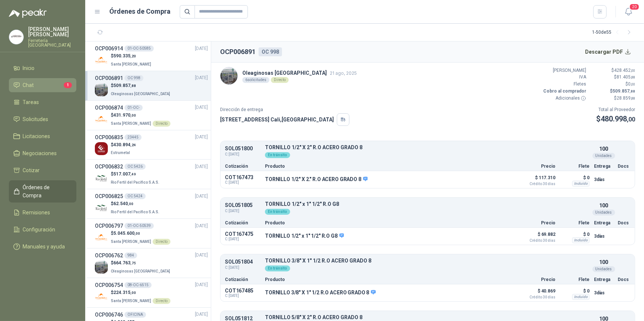 The height and width of the screenshot is (321, 644). Describe the element at coordinates (133, 174) in the screenshot. I see `span: ,49` at that location.